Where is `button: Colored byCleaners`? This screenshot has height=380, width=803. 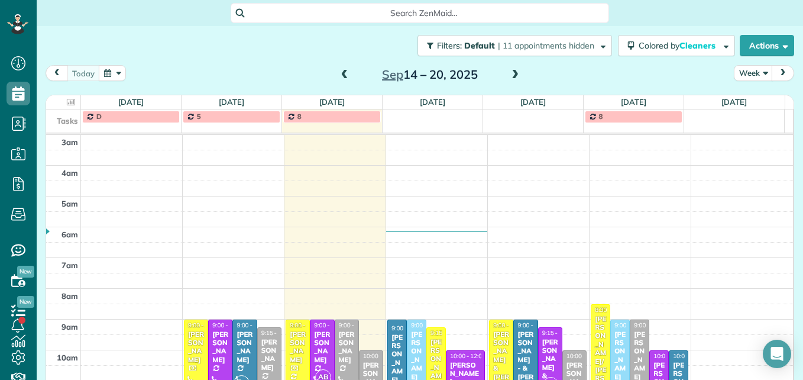 button: Colored byCleaners is located at coordinates (677, 46).